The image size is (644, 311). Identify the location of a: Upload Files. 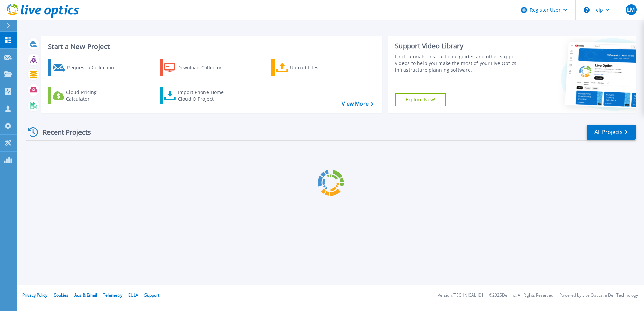
(308, 68).